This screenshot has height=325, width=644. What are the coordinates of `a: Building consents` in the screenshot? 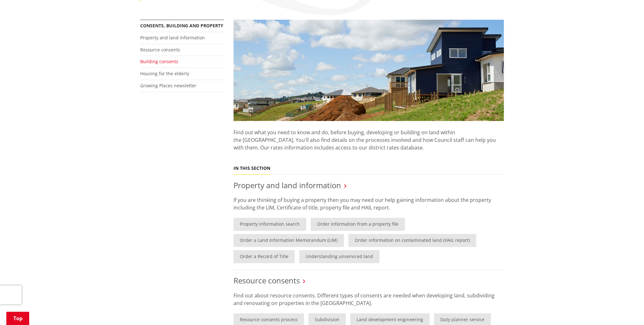 It's located at (159, 61).